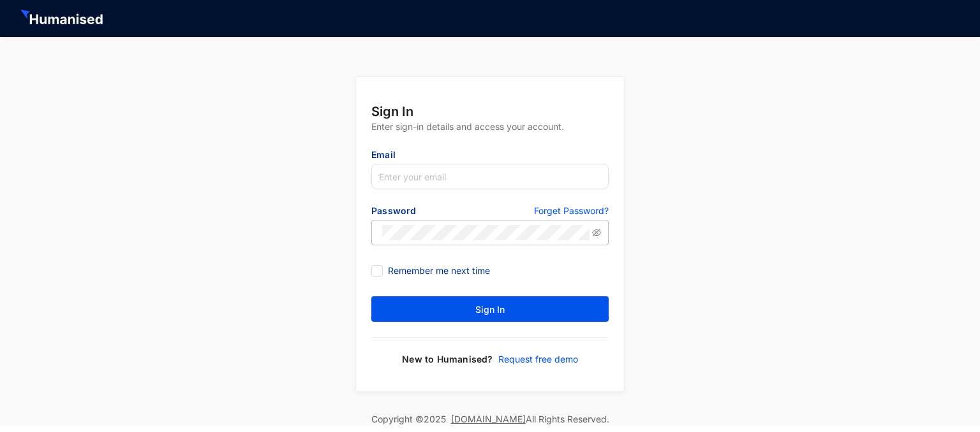 The width and height of the screenshot is (980, 432). I want to click on p: Email, so click(490, 157).